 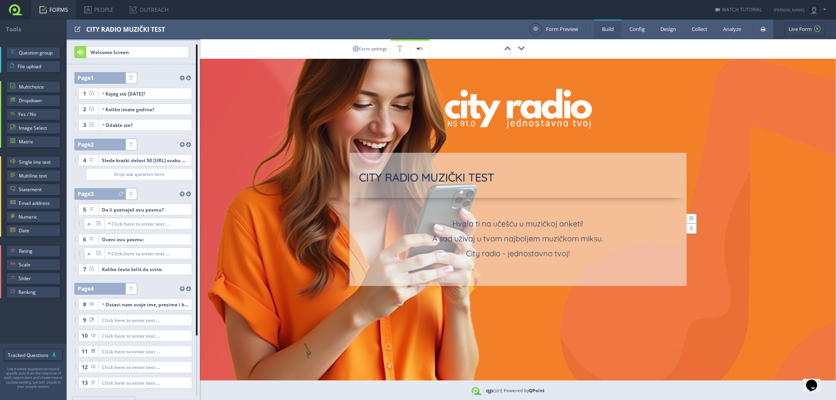 What do you see at coordinates (306, 29) in the screenshot?
I see `div: CITY RADIO MUZIČKI TEST` at bounding box center [306, 29].